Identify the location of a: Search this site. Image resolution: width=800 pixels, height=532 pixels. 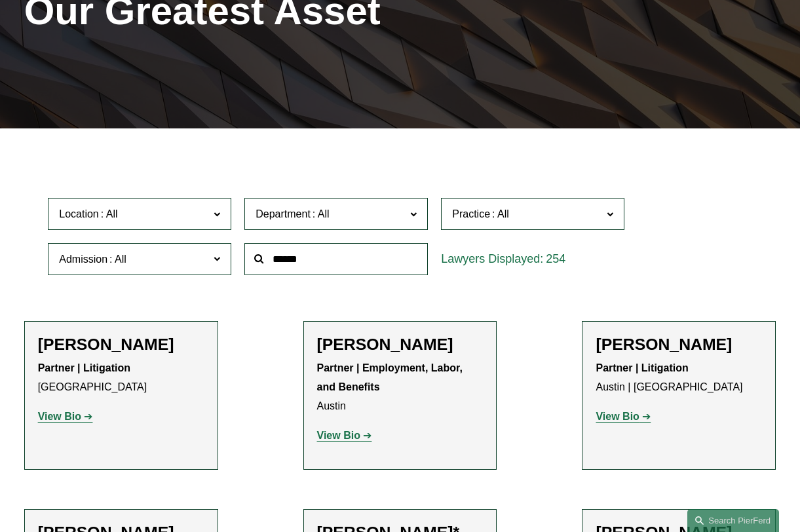
(733, 520).